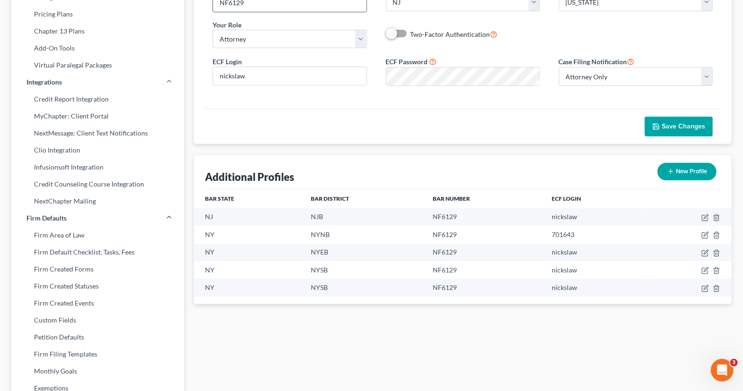  What do you see at coordinates (98, 286) in the screenshot?
I see `a: Firm Created Statuses` at bounding box center [98, 286].